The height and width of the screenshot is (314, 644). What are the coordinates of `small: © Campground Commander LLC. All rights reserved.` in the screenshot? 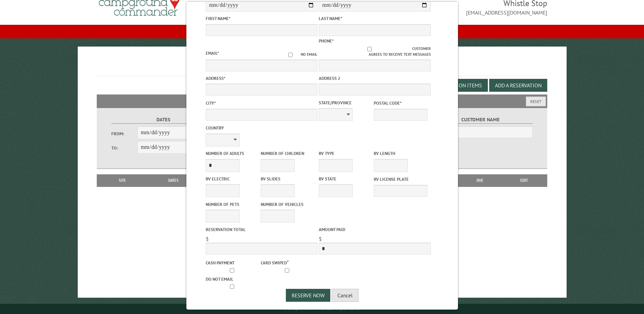 It's located at (322, 309).